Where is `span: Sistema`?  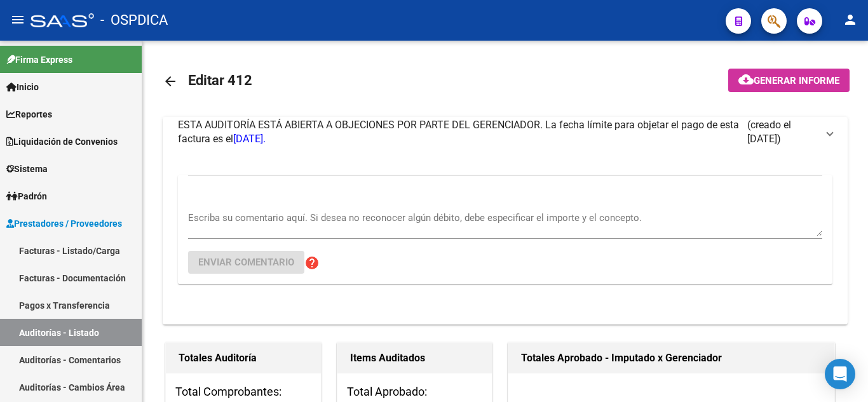 span: Sistema is located at coordinates (27, 169).